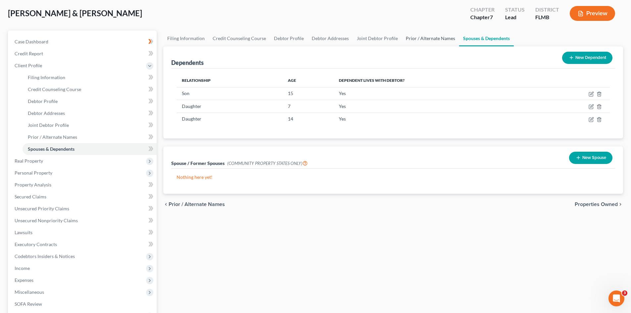  I want to click on span: Miscellaneous, so click(29, 292).